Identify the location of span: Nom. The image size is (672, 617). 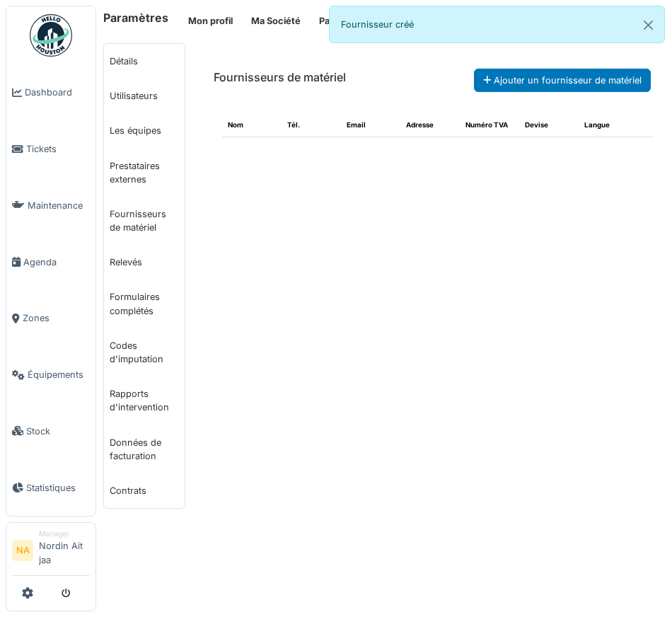
(236, 125).